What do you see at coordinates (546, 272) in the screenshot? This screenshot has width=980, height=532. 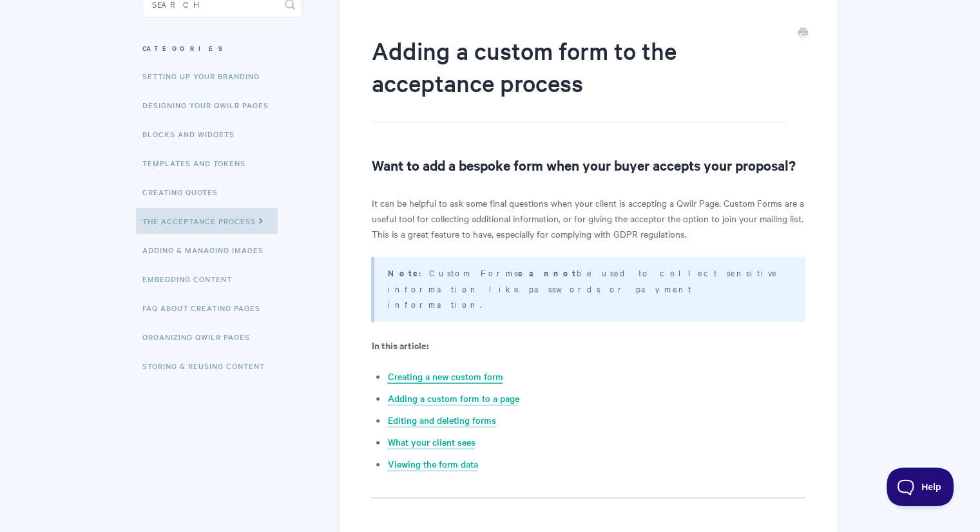 I see `strong: cannot` at bounding box center [546, 272].